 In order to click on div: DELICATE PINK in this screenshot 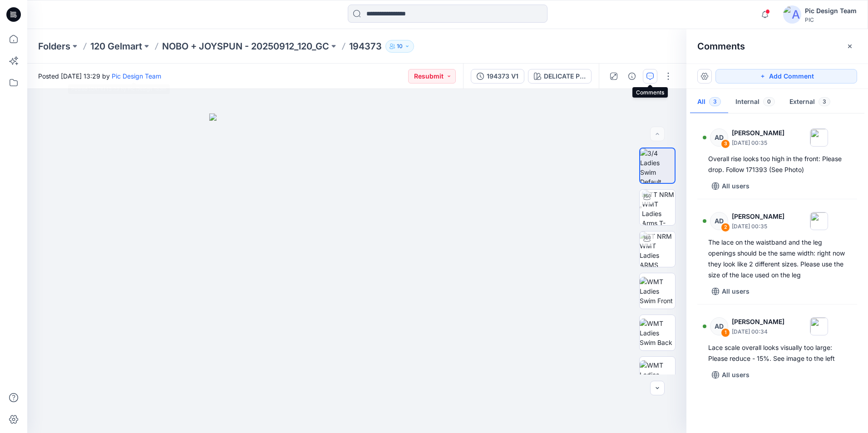, I will do `click(565, 76)`.